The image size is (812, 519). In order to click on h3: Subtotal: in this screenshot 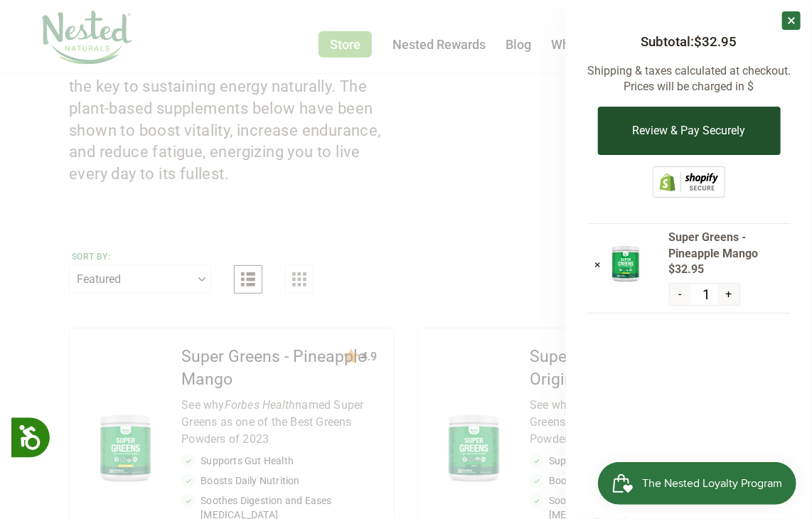, I will do `click(689, 42)`.